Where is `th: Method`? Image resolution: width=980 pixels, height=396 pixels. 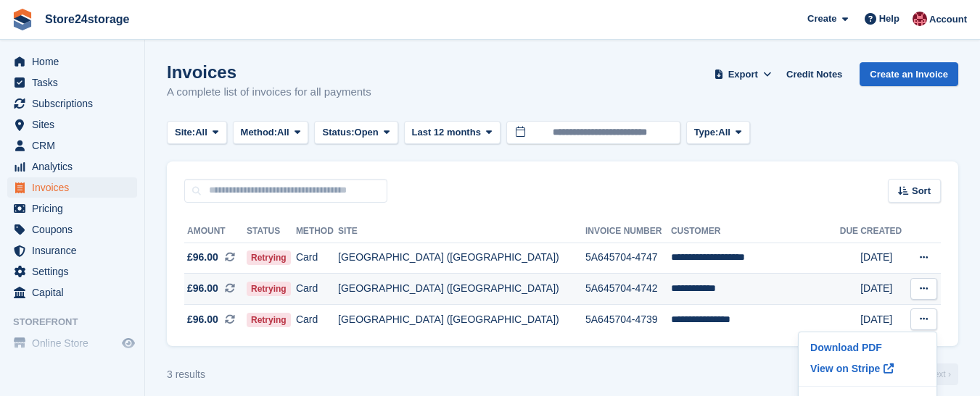 th: Method is located at coordinates (317, 232).